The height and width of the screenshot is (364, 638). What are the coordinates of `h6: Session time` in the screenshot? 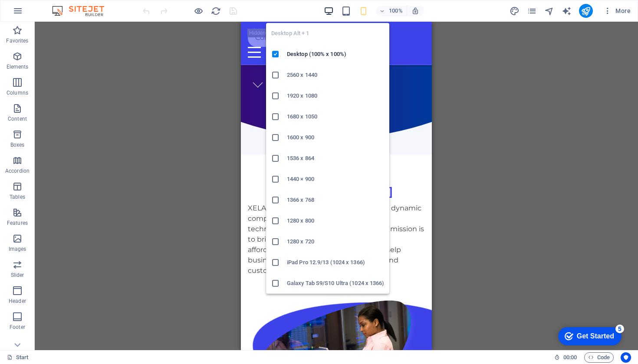 It's located at (566, 358).